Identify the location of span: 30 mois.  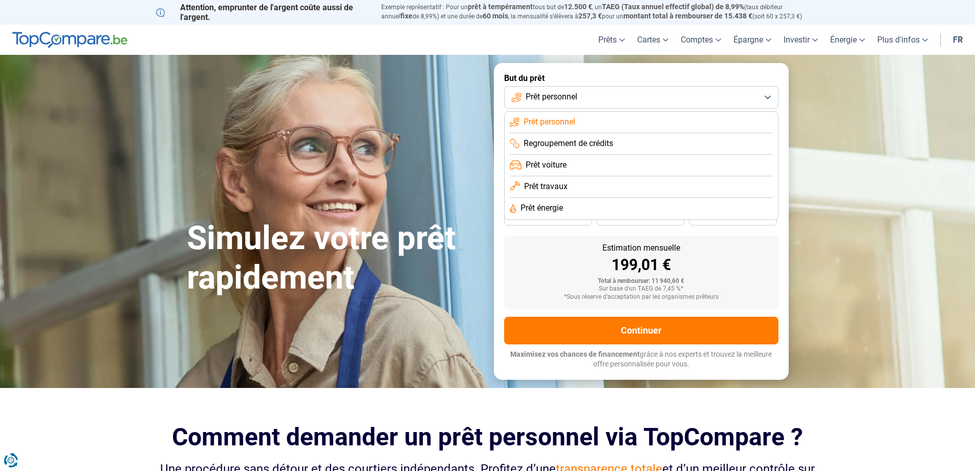
(641, 218).